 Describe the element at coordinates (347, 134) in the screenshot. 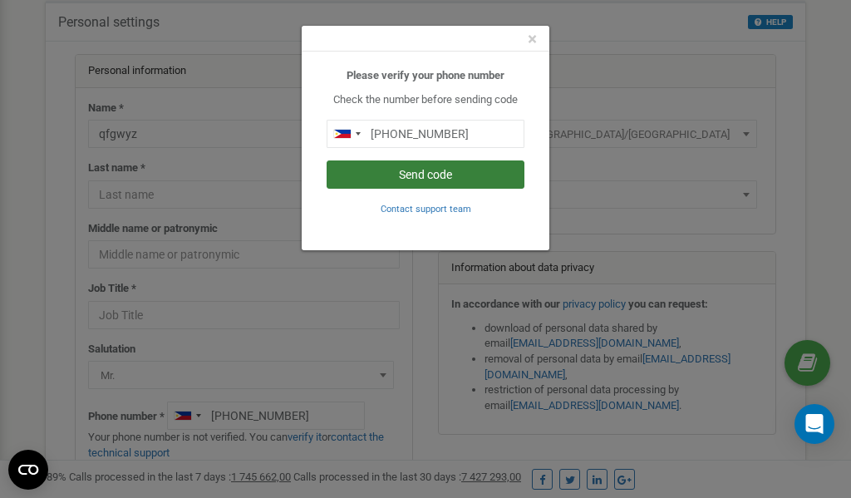

I see `div: Telephone country code` at that location.